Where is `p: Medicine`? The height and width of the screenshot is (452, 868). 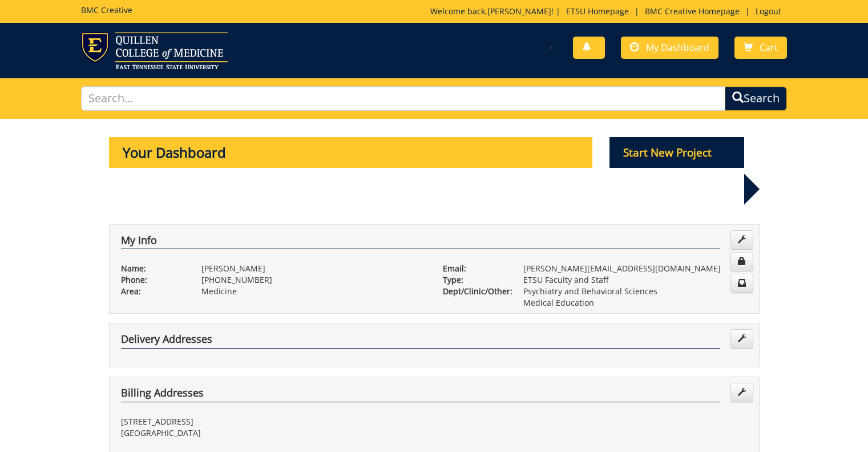 p: Medicine is located at coordinates (313, 291).